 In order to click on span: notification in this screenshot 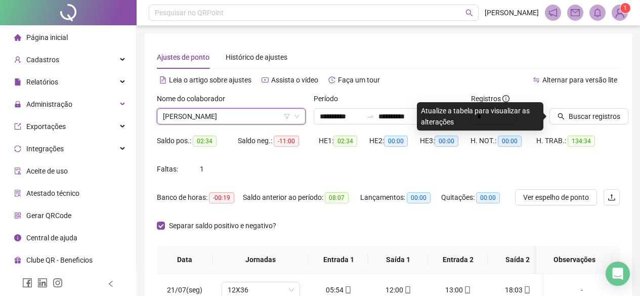, I will do `click(553, 13)`.